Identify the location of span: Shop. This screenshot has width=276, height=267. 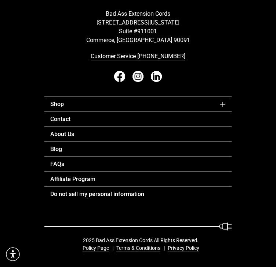
(138, 104).